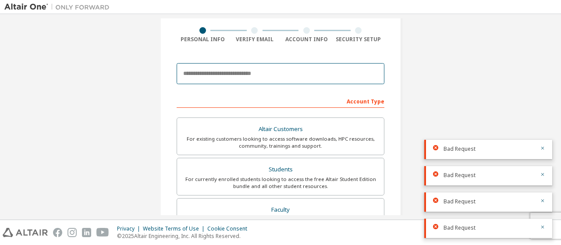 The height and width of the screenshot is (245, 561). What do you see at coordinates (280, 101) in the screenshot?
I see `div: Account Type` at bounding box center [280, 101].